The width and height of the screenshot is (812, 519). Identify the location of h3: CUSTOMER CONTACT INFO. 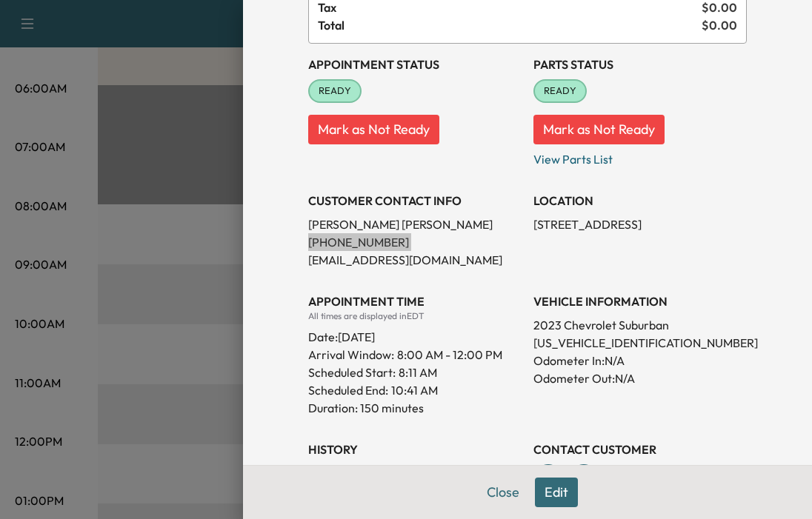
(415, 200).